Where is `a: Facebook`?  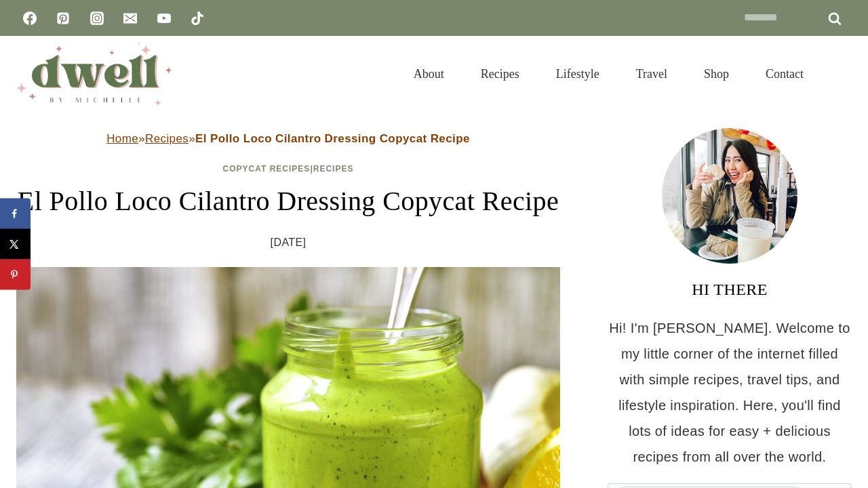
a: Facebook is located at coordinates (30, 18).